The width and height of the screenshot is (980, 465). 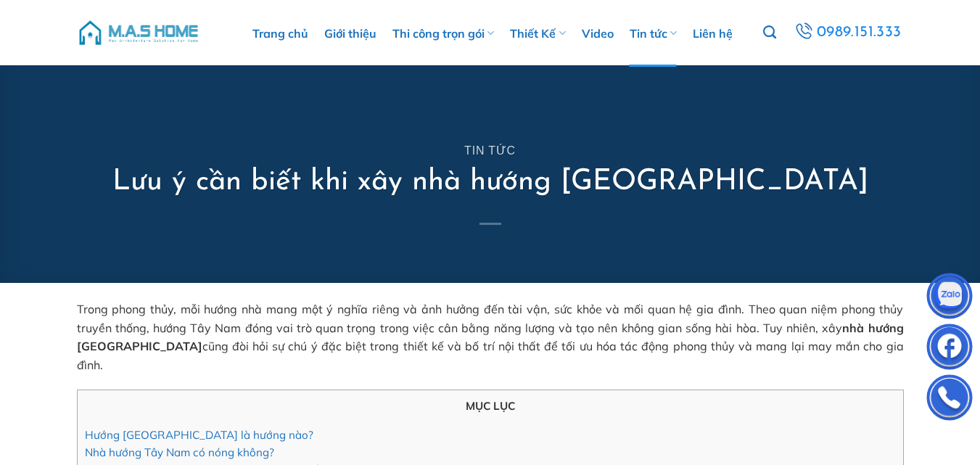 What do you see at coordinates (859, 33) in the screenshot?
I see `span: 0989.151.333` at bounding box center [859, 33].